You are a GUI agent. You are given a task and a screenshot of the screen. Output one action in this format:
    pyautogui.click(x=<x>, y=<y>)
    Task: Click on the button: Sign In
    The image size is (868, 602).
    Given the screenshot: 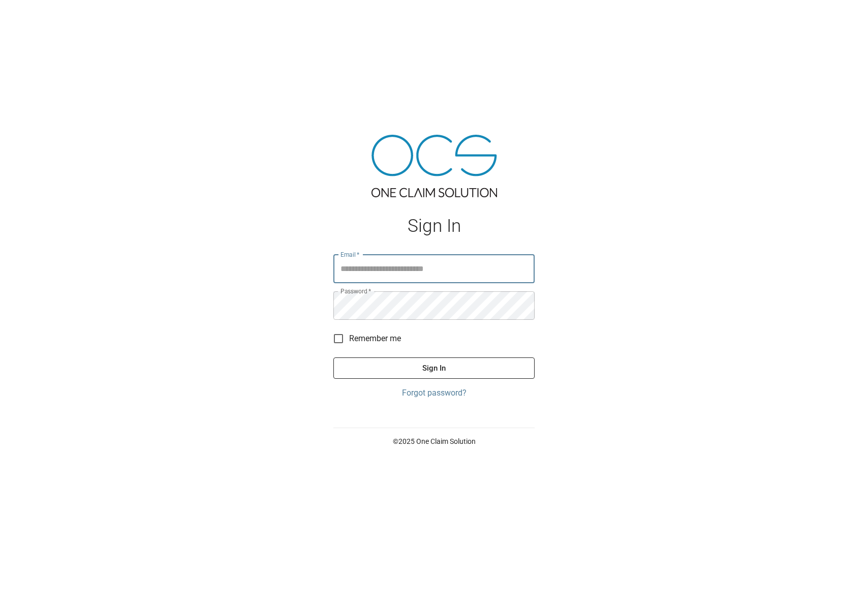 What is the action you would take?
    pyautogui.click(x=434, y=368)
    